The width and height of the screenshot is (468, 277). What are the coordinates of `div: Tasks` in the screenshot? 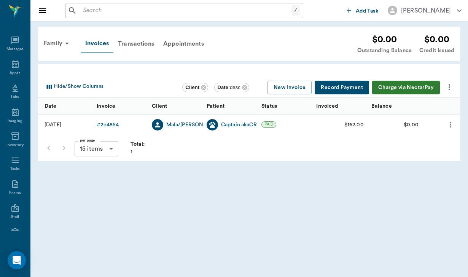 It's located at (15, 169).